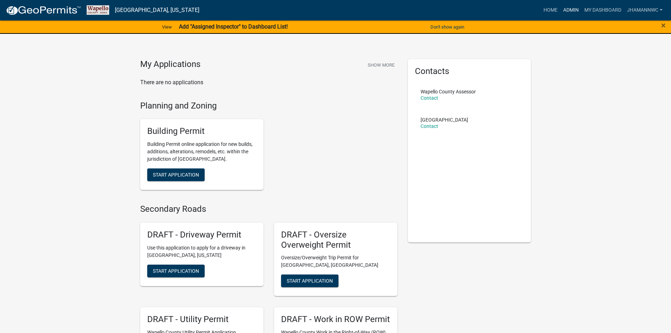 The width and height of the screenshot is (671, 333). What do you see at coordinates (603, 10) in the screenshot?
I see `a: My Dashboard` at bounding box center [603, 10].